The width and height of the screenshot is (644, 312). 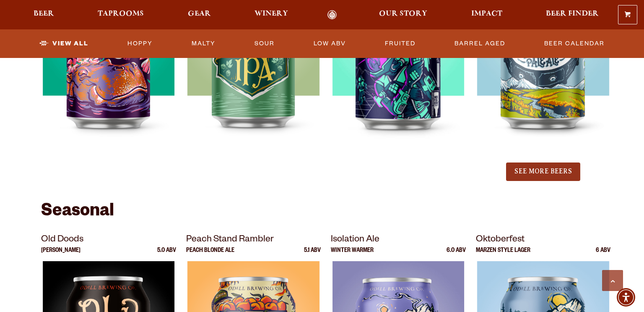 What do you see at coordinates (140, 44) in the screenshot?
I see `a: Hoppy` at bounding box center [140, 44].